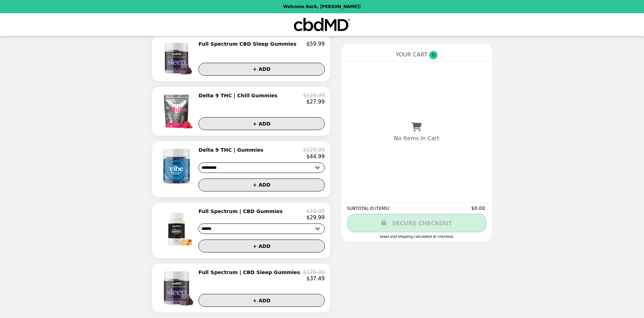  What do you see at coordinates (177, 58) in the screenshot?
I see `img: Full Spectrum CBD Sleep Gummies` at bounding box center [177, 58].